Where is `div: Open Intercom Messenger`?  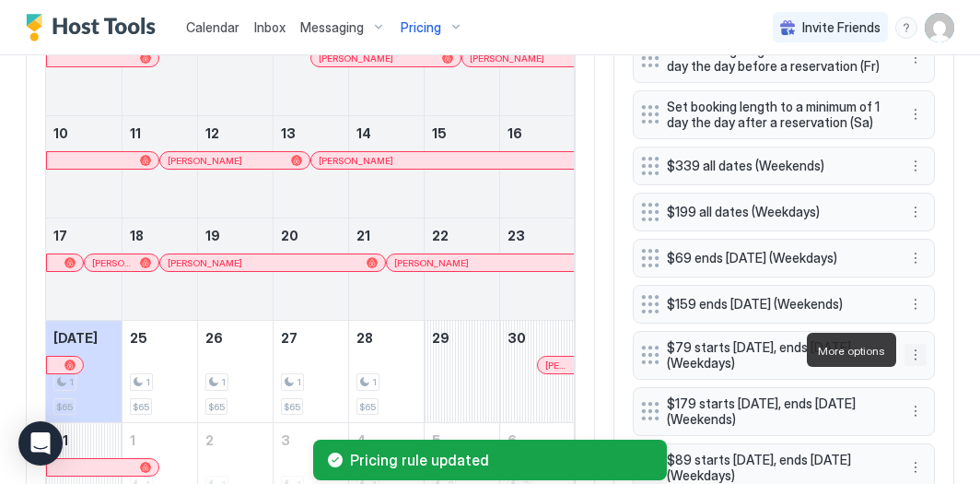 div: Open Intercom Messenger is located at coordinates (41, 443).